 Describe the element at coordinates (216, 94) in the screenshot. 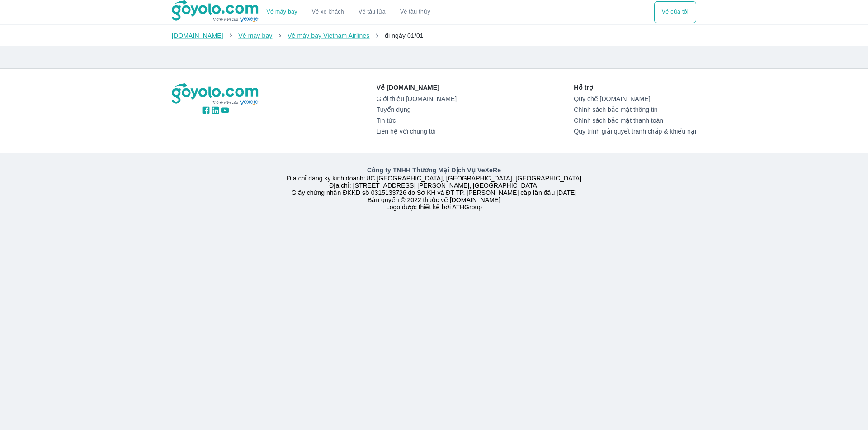

I see `img: logo` at that location.